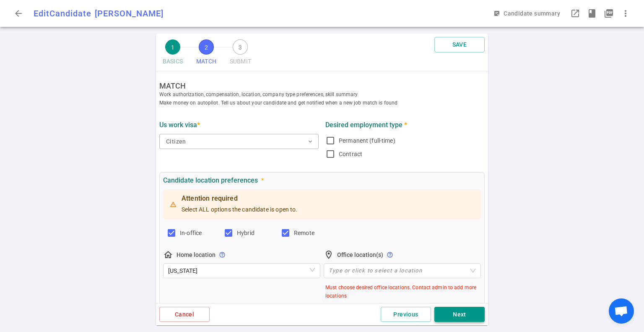  I want to click on span: 3, so click(240, 47).